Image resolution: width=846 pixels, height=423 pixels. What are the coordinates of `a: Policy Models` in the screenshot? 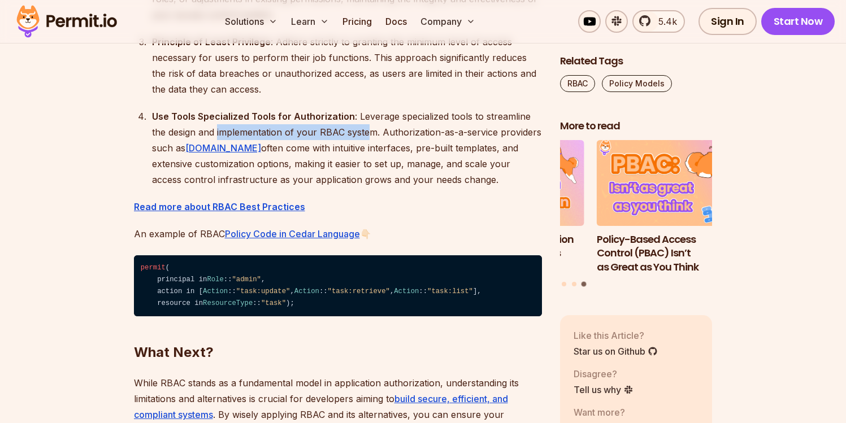 It's located at (637, 84).